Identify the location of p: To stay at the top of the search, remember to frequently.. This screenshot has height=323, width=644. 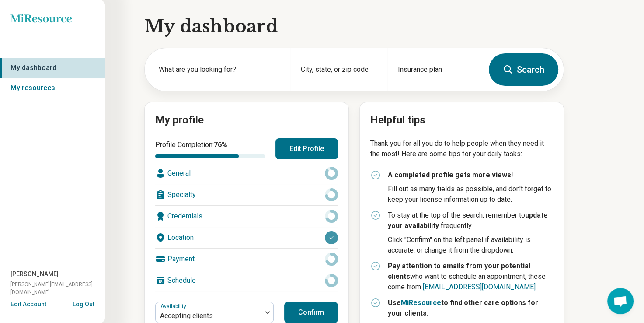
(470, 220).